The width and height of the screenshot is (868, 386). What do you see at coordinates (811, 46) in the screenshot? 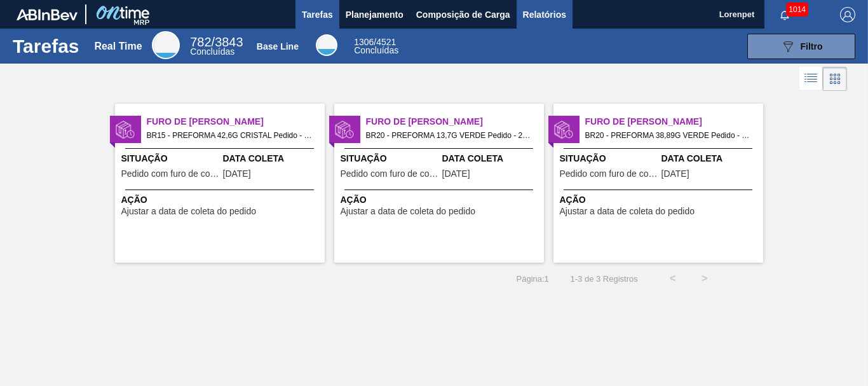
I see `span: Filtro` at bounding box center [811, 46].